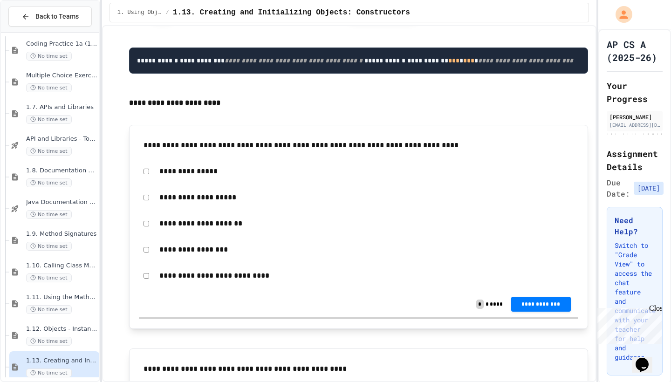 The width and height of the screenshot is (671, 382). I want to click on span: Back to Teams, so click(57, 16).